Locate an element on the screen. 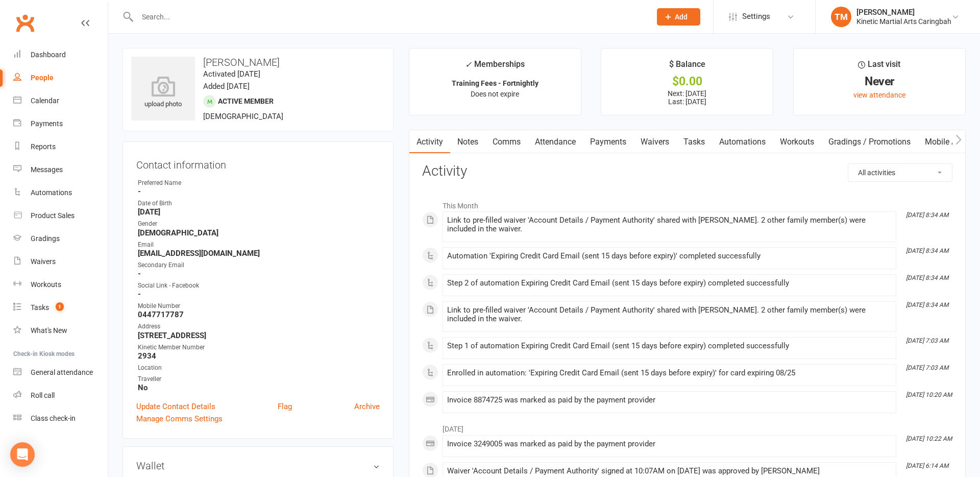 The image size is (980, 477). div: Tasks is located at coordinates (40, 307).